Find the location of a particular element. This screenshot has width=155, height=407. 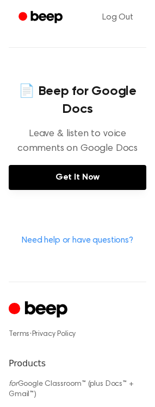

a: Cruip is located at coordinates (39, 310).